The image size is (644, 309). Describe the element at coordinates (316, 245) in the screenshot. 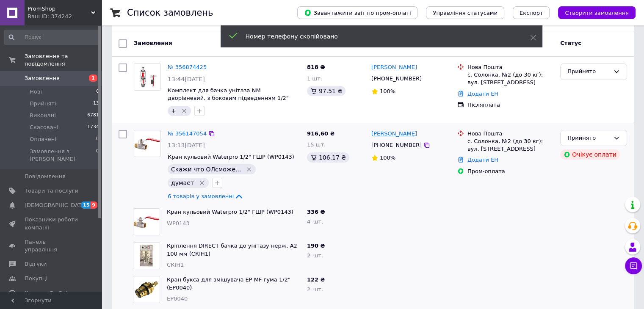

I see `span: 190 ₴` at that location.